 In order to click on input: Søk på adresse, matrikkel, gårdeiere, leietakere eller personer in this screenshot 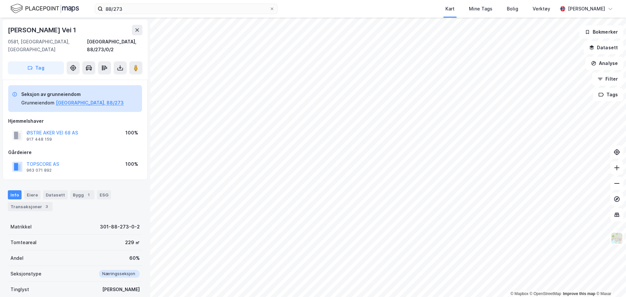, I will do `click(186, 9)`.